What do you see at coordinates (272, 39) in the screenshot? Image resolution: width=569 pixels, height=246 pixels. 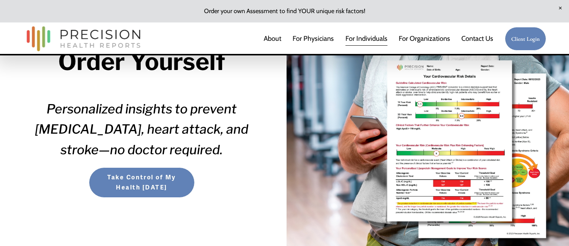 I see `a: About` at bounding box center [272, 39].